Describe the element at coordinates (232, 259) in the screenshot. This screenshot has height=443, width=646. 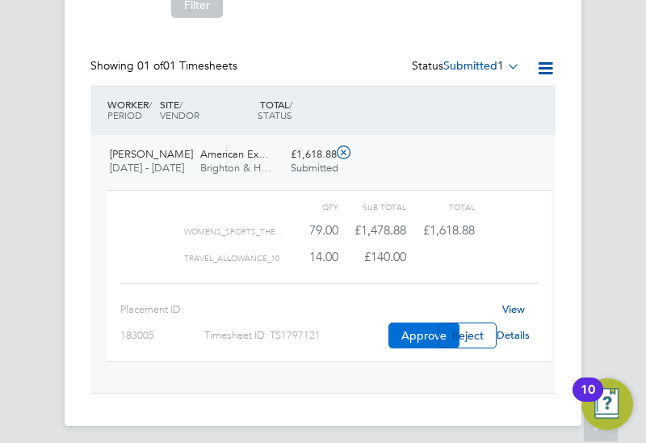
I see `span: TRAVEL_ALLOWANCE_10` at that location.